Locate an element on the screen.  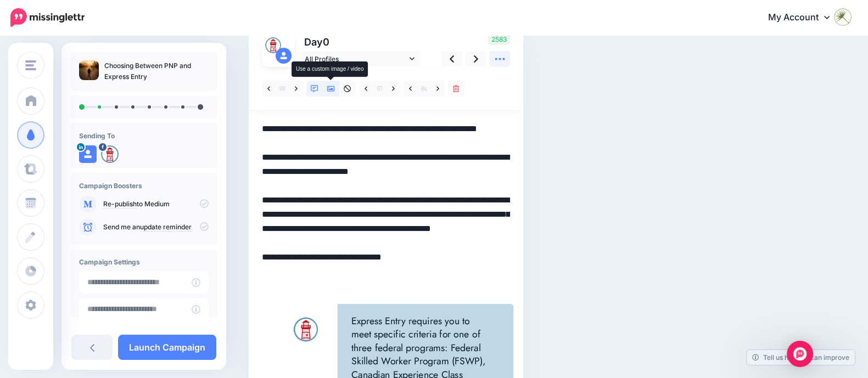
p: Day is located at coordinates (360, 42).